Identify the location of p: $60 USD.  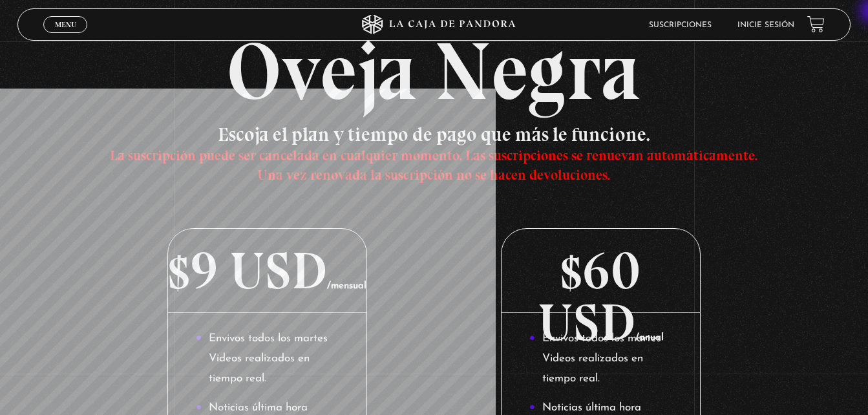
(601, 270).